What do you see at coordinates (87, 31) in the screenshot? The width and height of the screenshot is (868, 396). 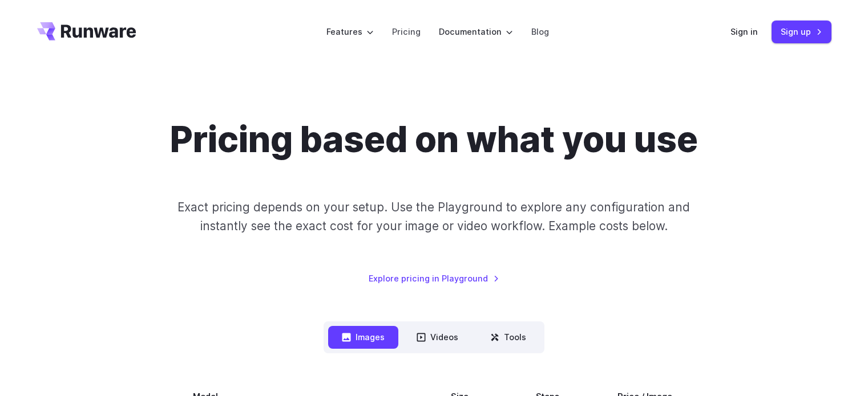 I see `a: Go to /` at bounding box center [87, 31].